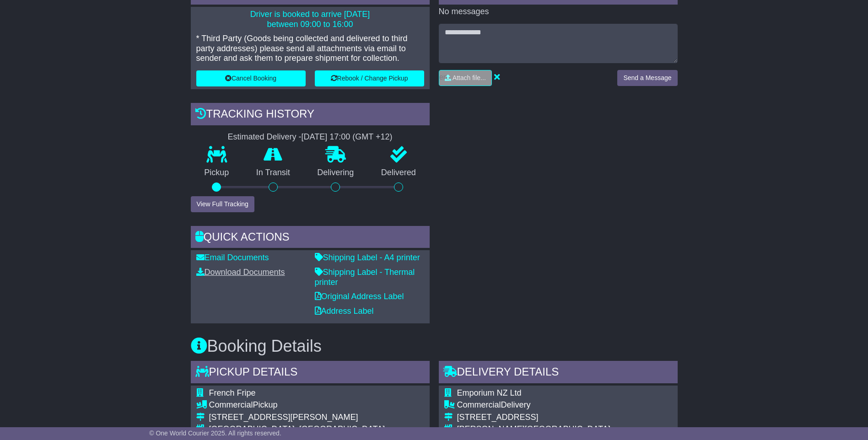 The width and height of the screenshot is (868, 440). What do you see at coordinates (367, 258) in the screenshot?
I see `a: Shipping Label - A4 printer` at bounding box center [367, 258].